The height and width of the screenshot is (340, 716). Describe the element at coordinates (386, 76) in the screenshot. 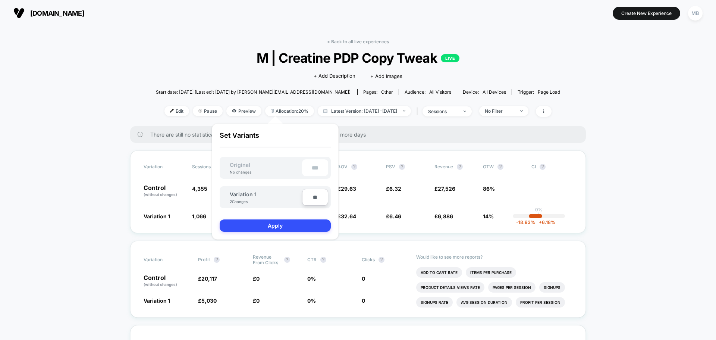

I see `span: + Add Images` at that location.